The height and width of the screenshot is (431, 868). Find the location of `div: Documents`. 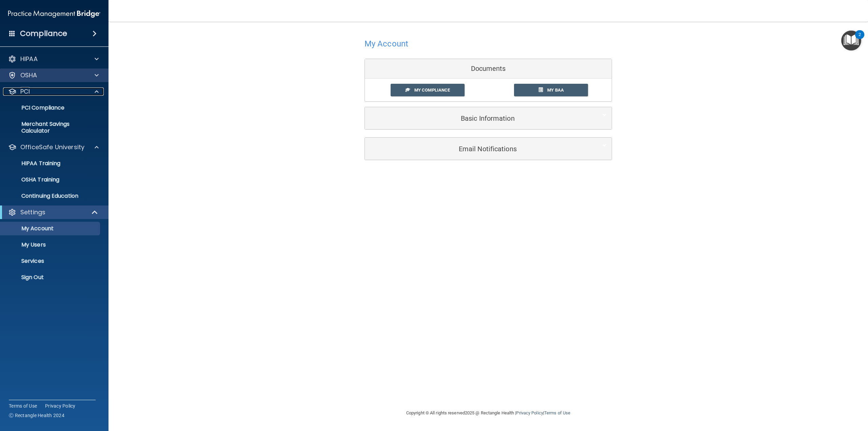

div: Documents is located at coordinates (488, 69).